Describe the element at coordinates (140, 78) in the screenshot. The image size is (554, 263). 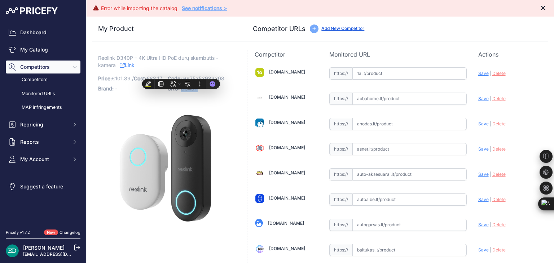
I see `span: Cost:` at that location.